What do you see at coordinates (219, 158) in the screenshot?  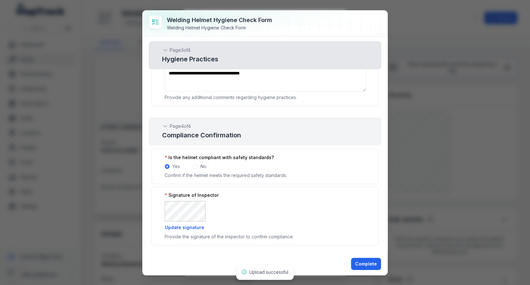 I see `label: Is the helmet compliant with safety standards?` at bounding box center [219, 158].